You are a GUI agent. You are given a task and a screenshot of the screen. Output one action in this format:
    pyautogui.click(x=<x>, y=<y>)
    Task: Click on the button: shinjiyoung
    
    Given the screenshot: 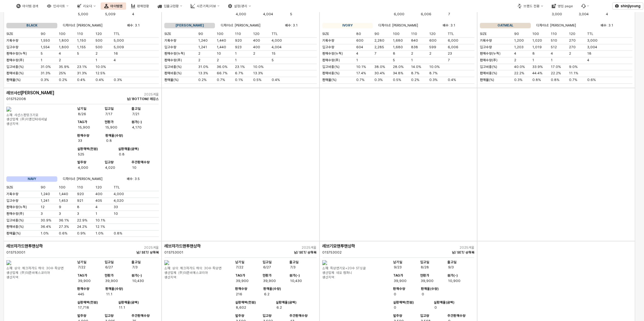 What is the action you would take?
    pyautogui.click(x=628, y=6)
    